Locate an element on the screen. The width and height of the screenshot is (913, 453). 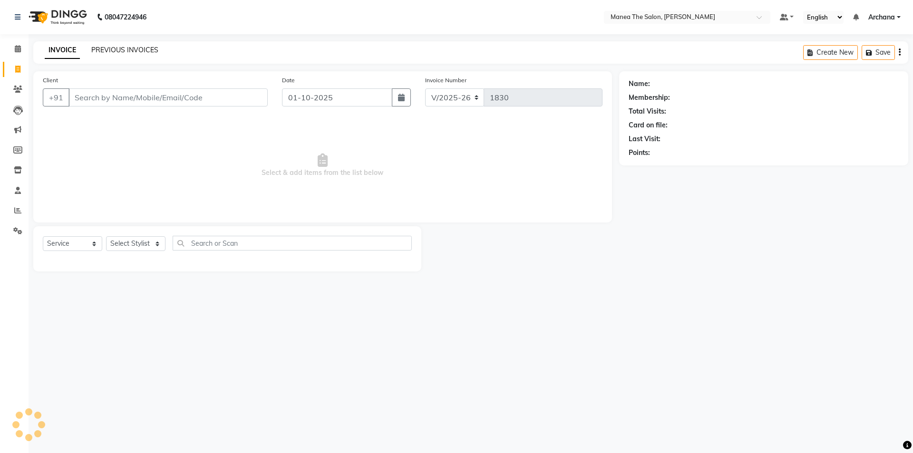
span: Select & add items from the list below is located at coordinates (323, 166).